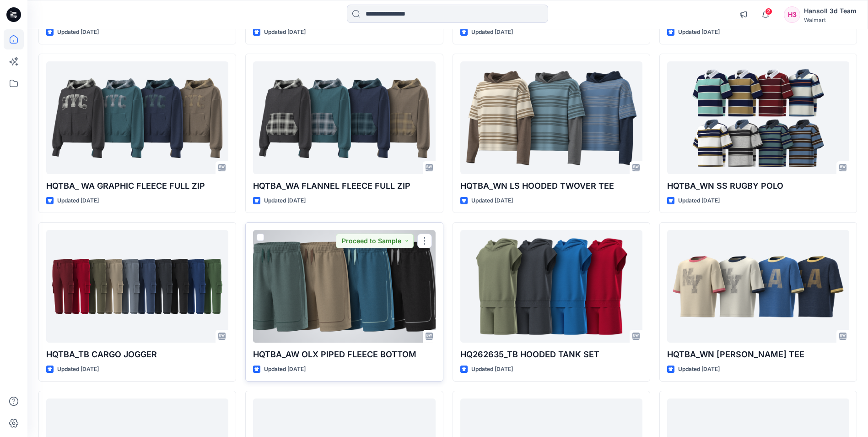 The width and height of the screenshot is (868, 437). What do you see at coordinates (551, 186) in the screenshot?
I see `p: HQTBA_WN LS HOODED TWOVER TEE` at bounding box center [551, 186].